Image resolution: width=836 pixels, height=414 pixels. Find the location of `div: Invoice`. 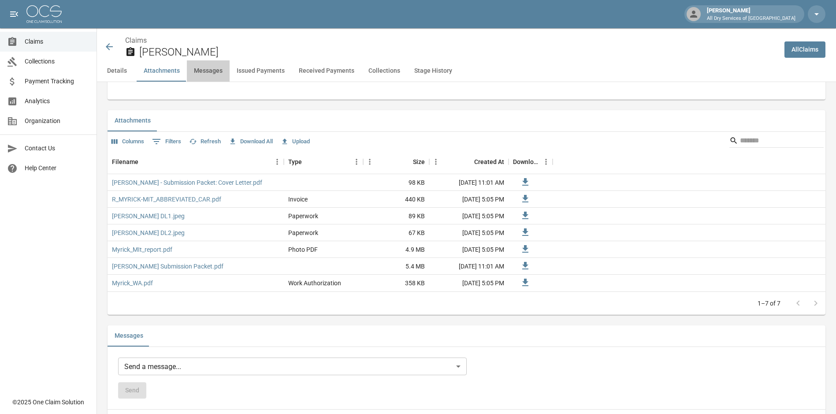

div: Invoice is located at coordinates (298, 199).